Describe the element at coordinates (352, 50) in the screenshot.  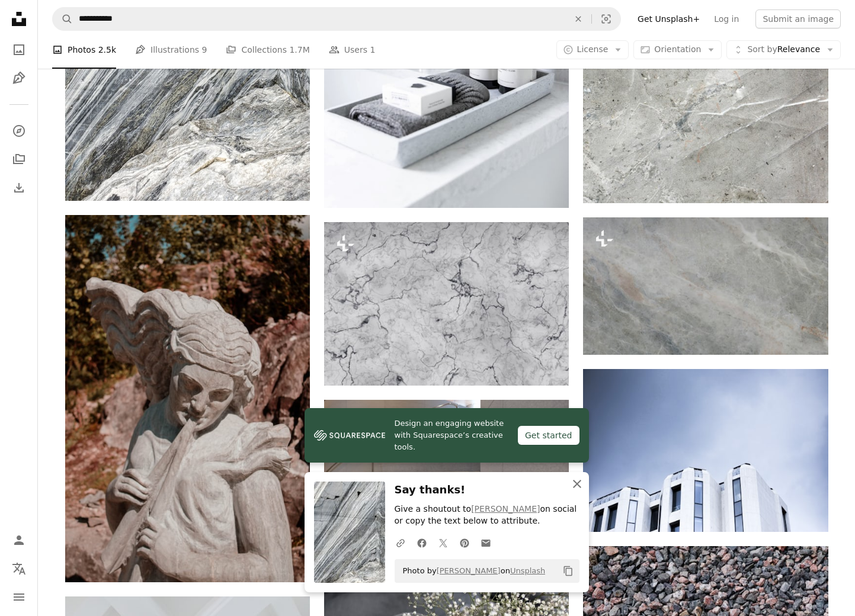
I see `a: Users 1` at that location.